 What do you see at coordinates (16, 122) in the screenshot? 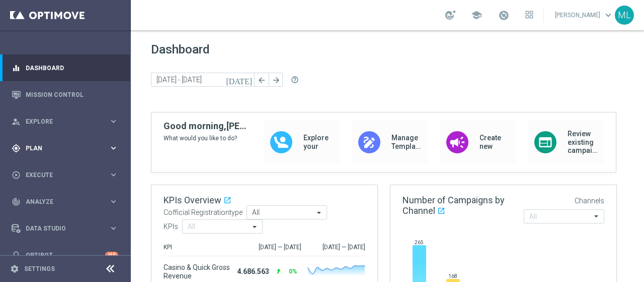
I see `i: person_search` at bounding box center [16, 122].